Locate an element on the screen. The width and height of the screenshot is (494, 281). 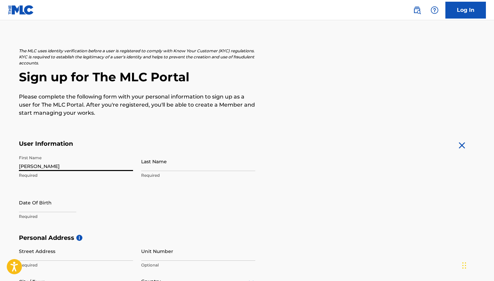
div: Help is located at coordinates (434, 10).